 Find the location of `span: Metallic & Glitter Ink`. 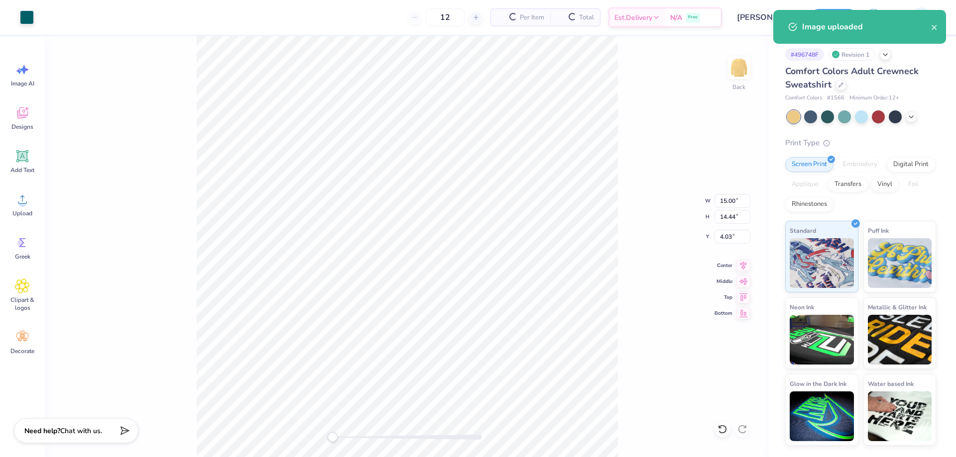

span: Metallic & Glitter Ink is located at coordinates (897, 307).